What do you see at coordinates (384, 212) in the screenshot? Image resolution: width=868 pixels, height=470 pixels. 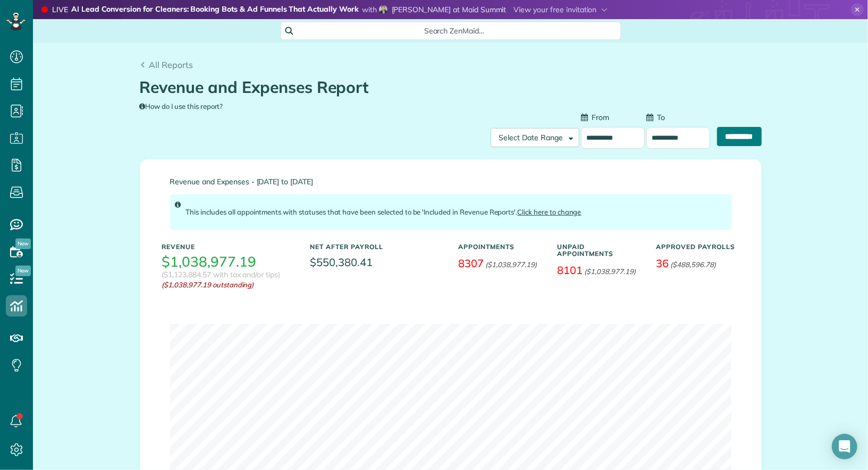 I see `span: This includes all appointments with statuses that have been selected to be 'Included in Revenue R...` at bounding box center [384, 212].